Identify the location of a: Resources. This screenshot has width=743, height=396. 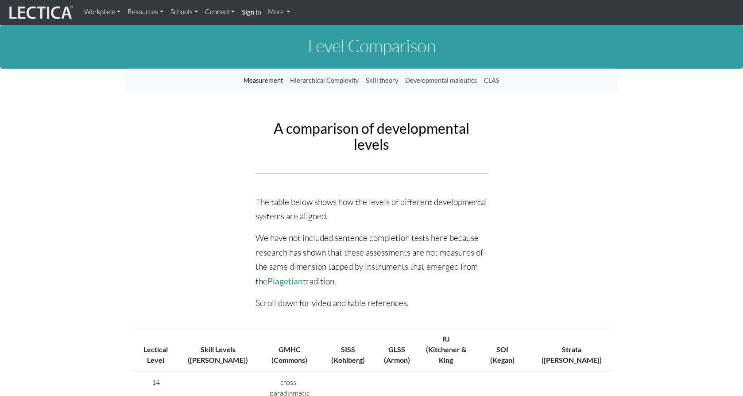
(145, 12).